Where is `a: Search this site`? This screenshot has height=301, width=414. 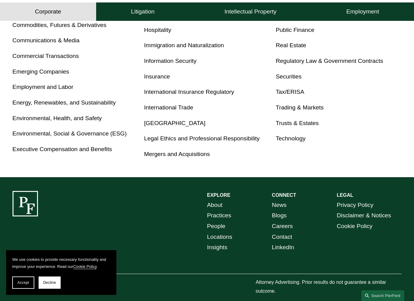 a: Search this site is located at coordinates (383, 295).